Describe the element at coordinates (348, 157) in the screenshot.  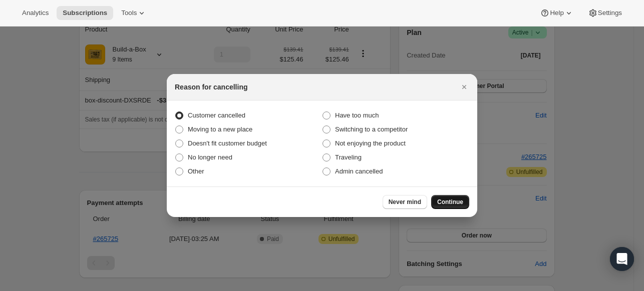
I see `span: Traveling` at that location.